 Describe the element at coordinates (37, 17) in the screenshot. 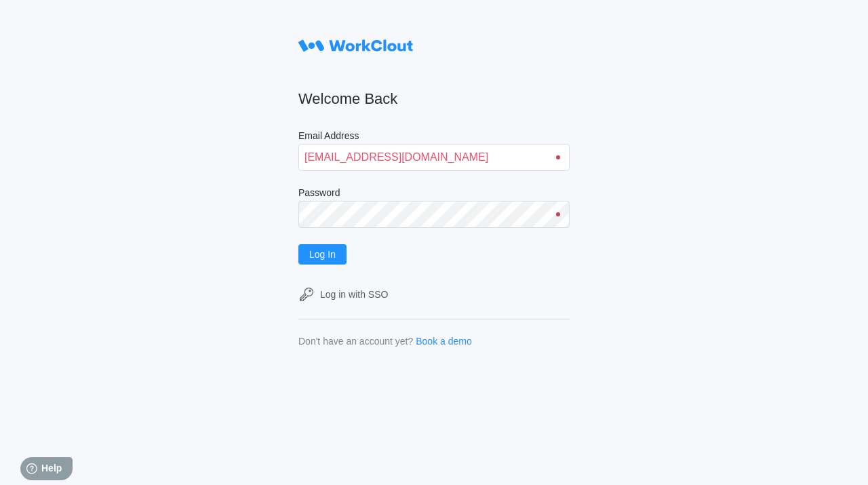

I see `span: Help` at that location.